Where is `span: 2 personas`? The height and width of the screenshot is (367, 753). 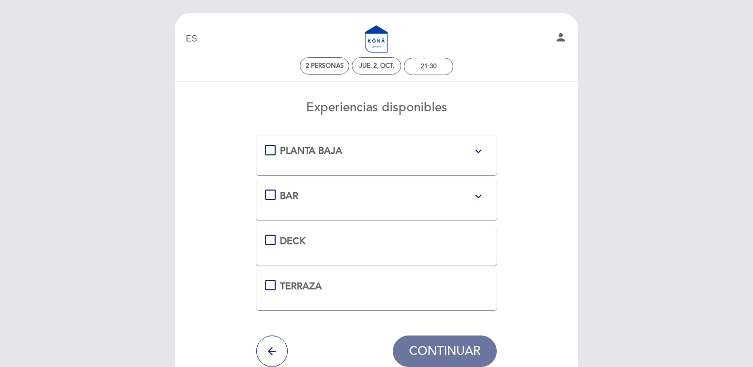
span: 2 personas is located at coordinates (324, 66).